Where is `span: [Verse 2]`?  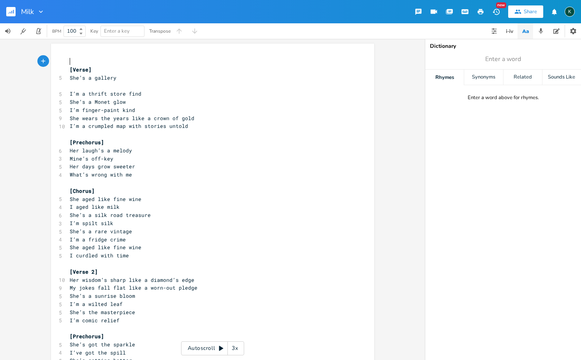 span: [Verse 2] is located at coordinates (84, 272).